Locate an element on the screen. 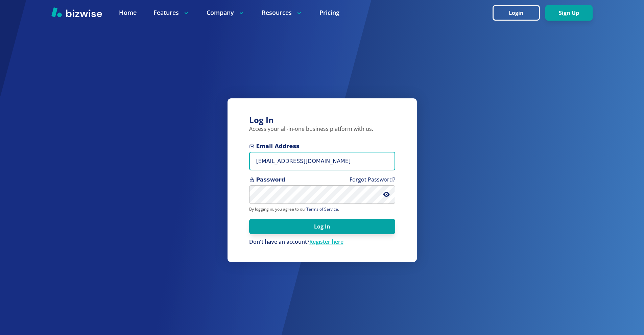 The height and width of the screenshot is (335, 644). p: Resources is located at coordinates (282, 12).